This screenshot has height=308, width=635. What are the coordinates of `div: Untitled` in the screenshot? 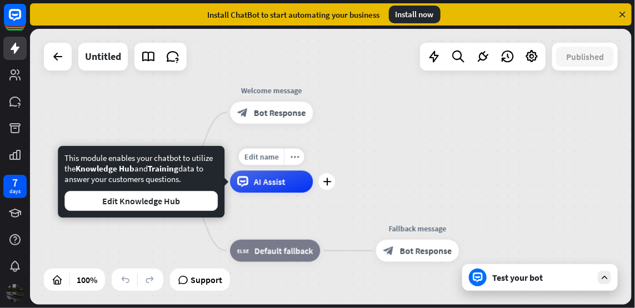 It's located at (103, 57).